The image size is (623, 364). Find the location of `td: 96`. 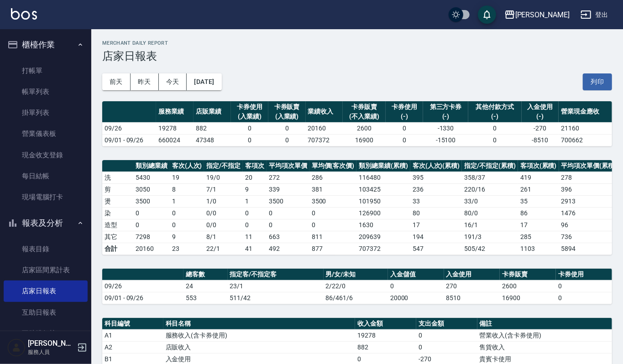

td: 96 is located at coordinates (590, 225).